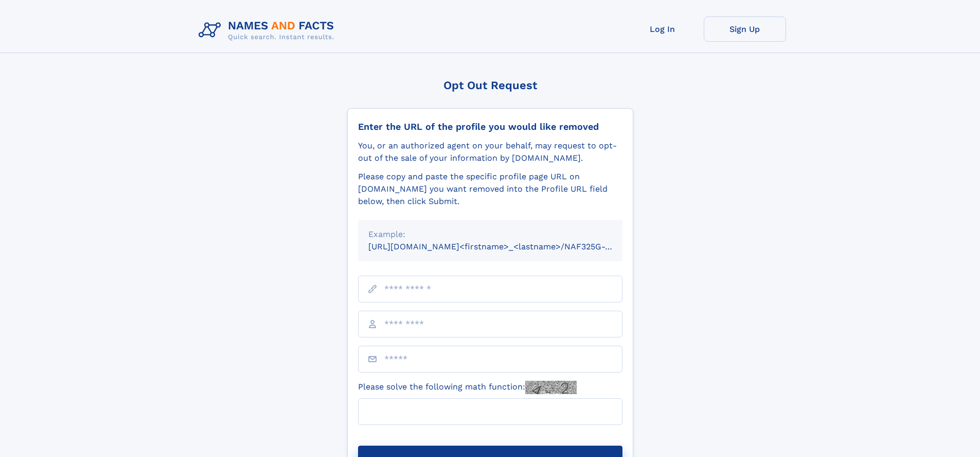 This screenshot has width=980, height=457. I want to click on div: Opt Out Request, so click(490, 85).